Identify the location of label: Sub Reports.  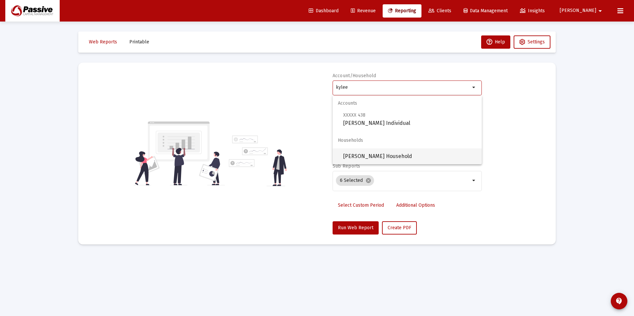
(347, 166).